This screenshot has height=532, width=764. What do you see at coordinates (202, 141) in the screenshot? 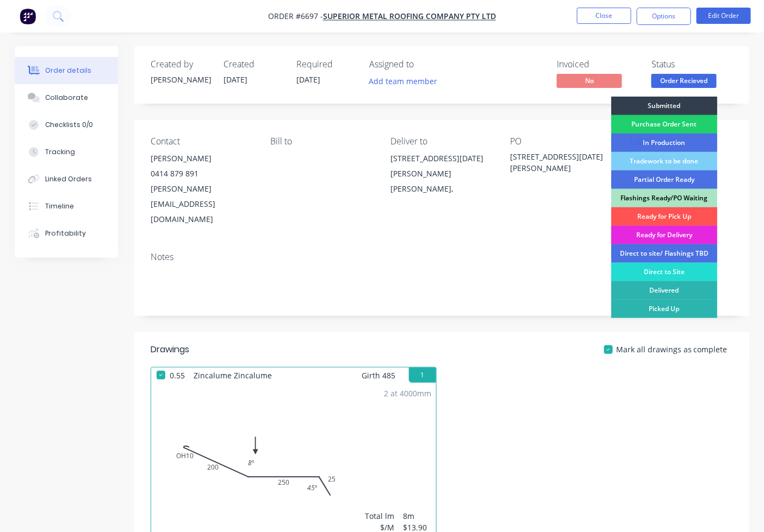
I see `div: Contact` at bounding box center [202, 141].